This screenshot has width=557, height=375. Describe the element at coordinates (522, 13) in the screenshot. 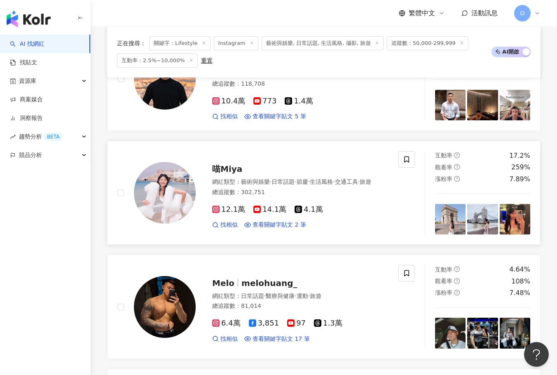

I see `span: O` at that location.